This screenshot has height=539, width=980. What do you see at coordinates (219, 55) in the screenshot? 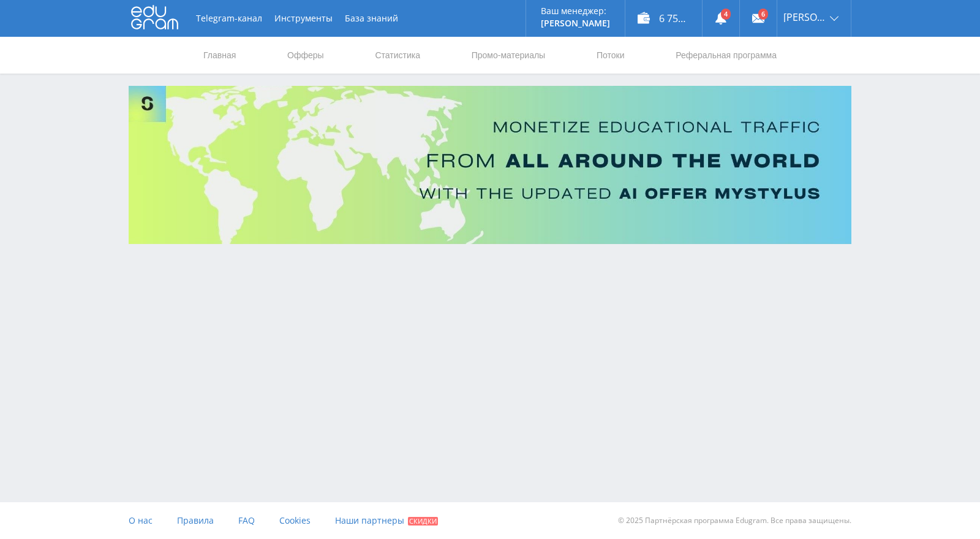
I see `a: Главная` at bounding box center [219, 55].